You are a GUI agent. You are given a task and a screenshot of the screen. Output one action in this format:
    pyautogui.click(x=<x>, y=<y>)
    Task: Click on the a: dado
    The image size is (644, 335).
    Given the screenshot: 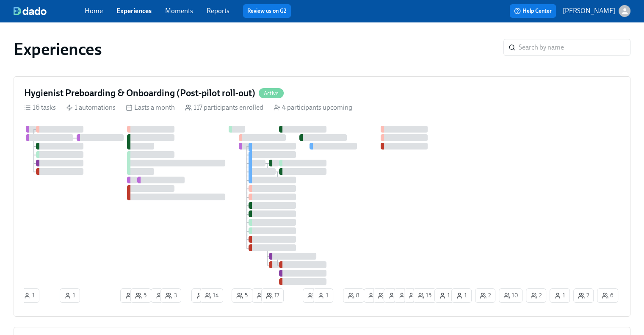 What is the action you would take?
    pyautogui.click(x=49, y=11)
    